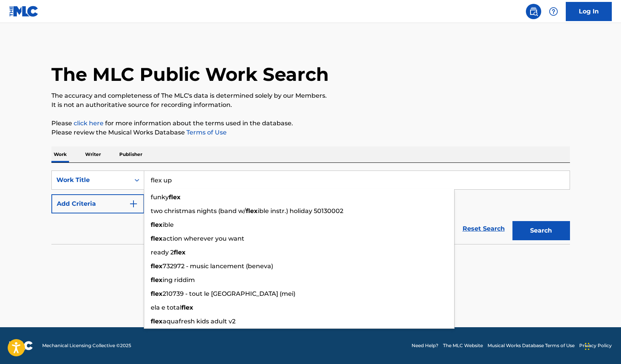 The width and height of the screenshot is (621, 364). Describe the element at coordinates (179, 280) in the screenshot. I see `span: ing riddim` at that location.